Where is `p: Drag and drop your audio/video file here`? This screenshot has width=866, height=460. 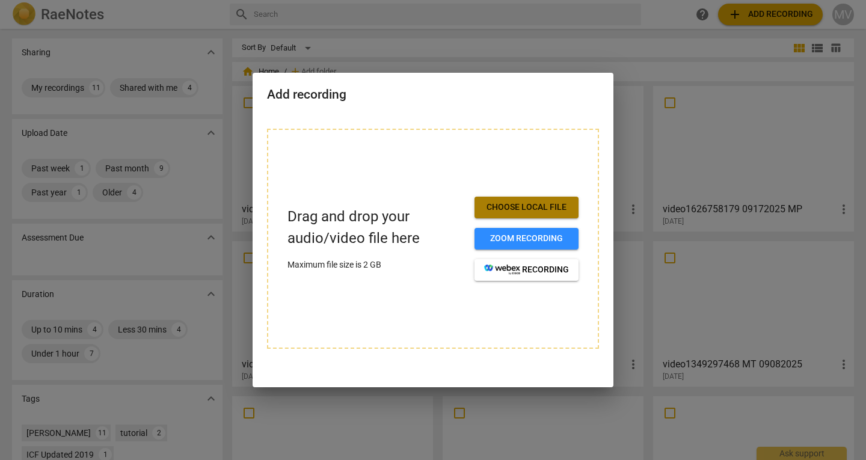 p: Drag and drop your audio/video file here is located at coordinates (376, 227).